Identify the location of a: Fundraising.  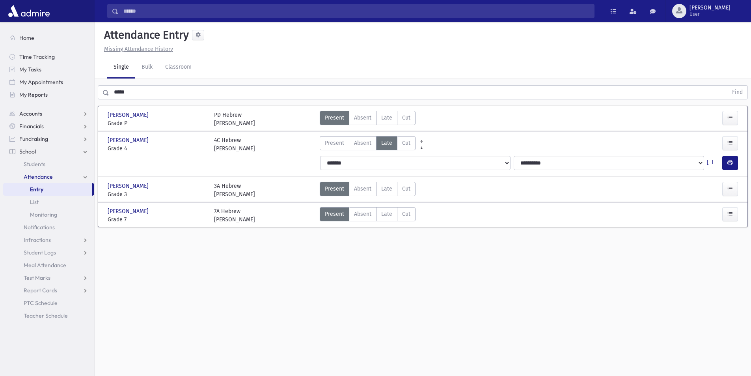
(48, 139).